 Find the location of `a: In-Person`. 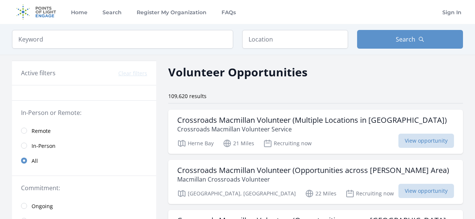

a: In-Person is located at coordinates (84, 146).